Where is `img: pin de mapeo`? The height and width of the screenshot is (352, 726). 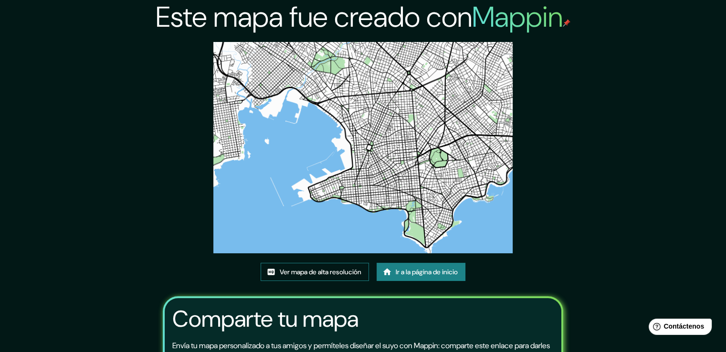 img: pin de mapeo is located at coordinates (567, 23).